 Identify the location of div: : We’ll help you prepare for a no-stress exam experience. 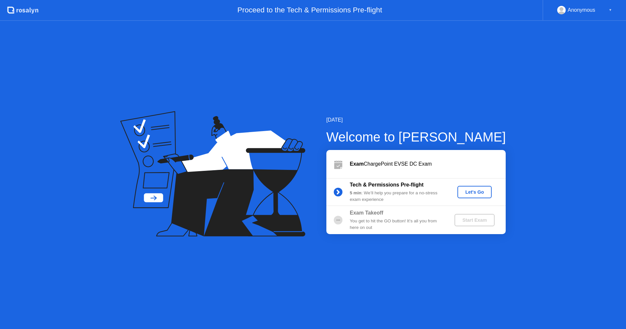
(397, 196).